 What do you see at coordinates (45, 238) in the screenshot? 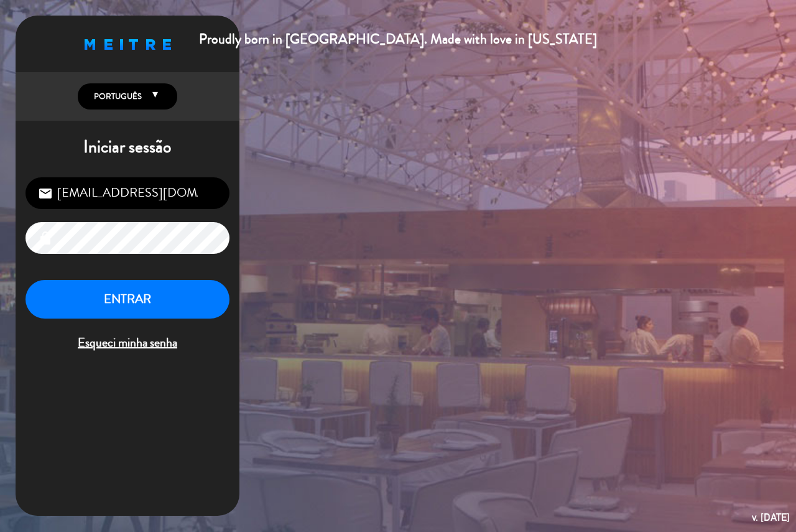
I see `i: lock` at bounding box center [45, 238].